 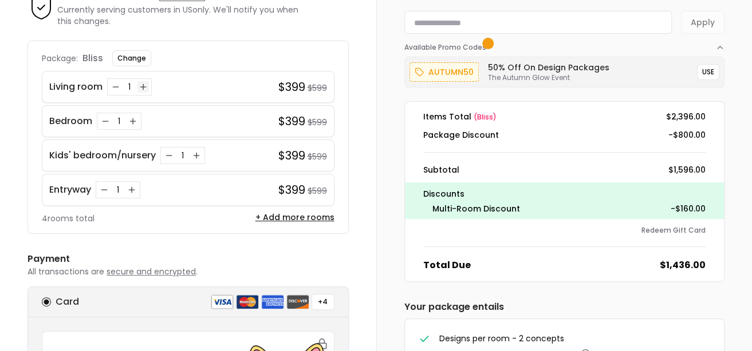 What do you see at coordinates (688, 209) in the screenshot?
I see `dd: -$160.00` at bounding box center [688, 209].